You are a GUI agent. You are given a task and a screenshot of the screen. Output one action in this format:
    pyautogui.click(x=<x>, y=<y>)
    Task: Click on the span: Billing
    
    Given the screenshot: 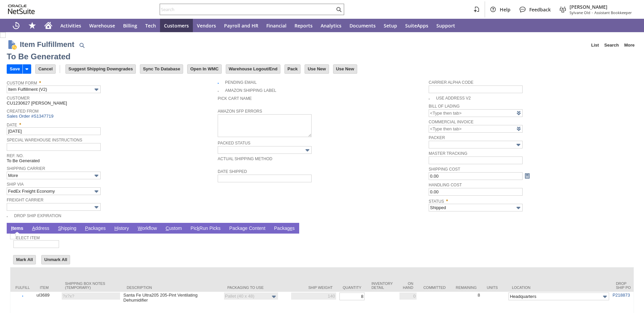 What is the action you would take?
    pyautogui.click(x=130, y=26)
    